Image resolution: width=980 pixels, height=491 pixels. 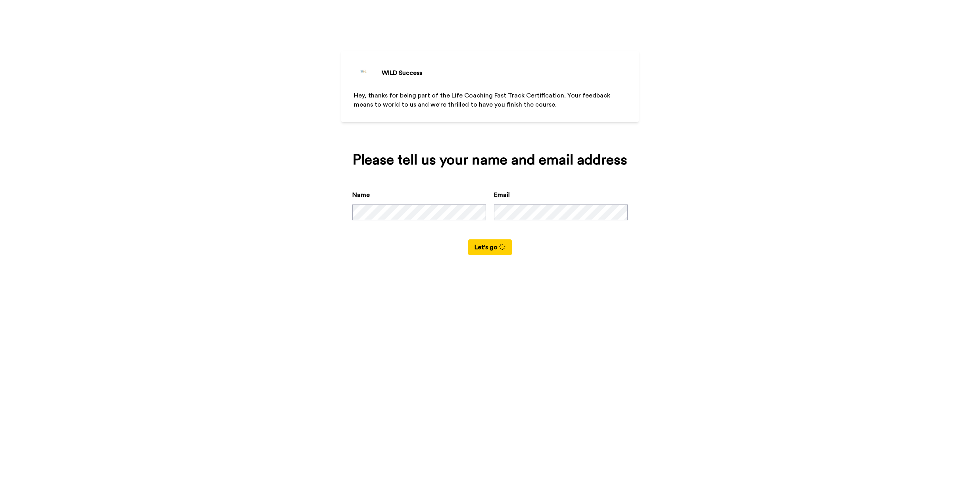 What do you see at coordinates (402, 73) in the screenshot?
I see `div: WILD Success` at bounding box center [402, 73].